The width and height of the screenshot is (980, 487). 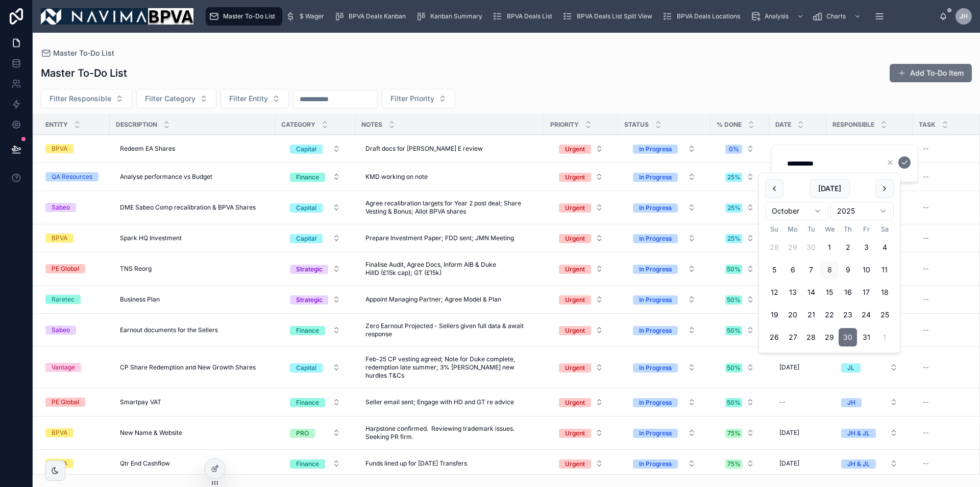 What do you see at coordinates (192, 463) in the screenshot?
I see `a: Qtr End Cashflow` at bounding box center [192, 463].